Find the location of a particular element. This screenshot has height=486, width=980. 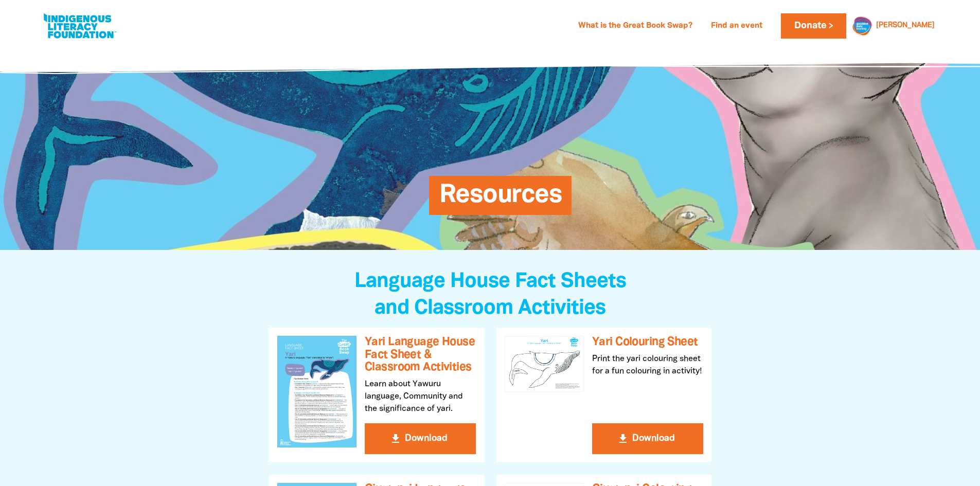

span: and Classroom Activities is located at coordinates (490, 308).